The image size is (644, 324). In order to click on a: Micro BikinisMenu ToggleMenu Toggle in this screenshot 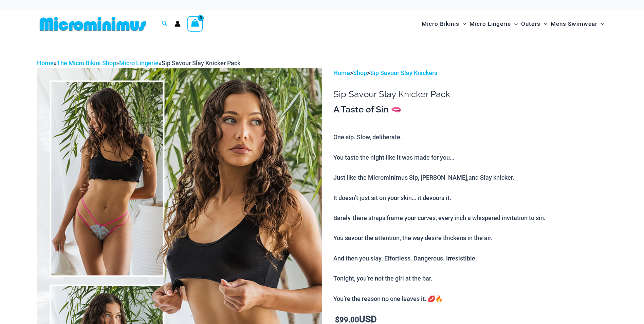, I will do `click(444, 24)`.